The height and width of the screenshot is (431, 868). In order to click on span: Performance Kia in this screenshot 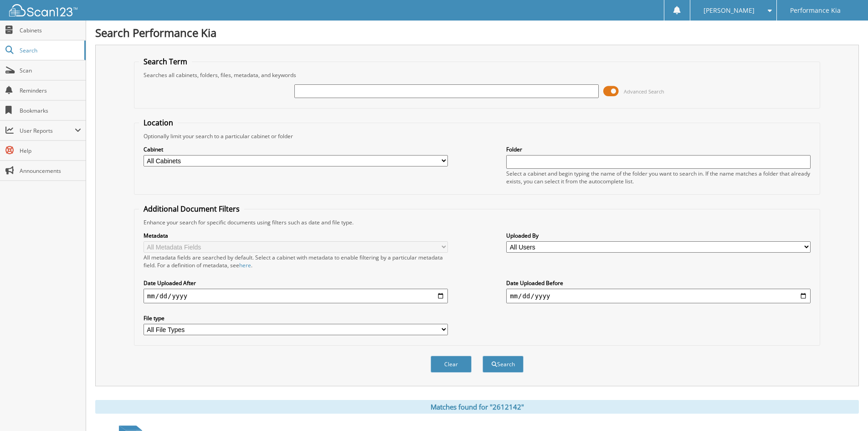, I will do `click(815, 11)`.